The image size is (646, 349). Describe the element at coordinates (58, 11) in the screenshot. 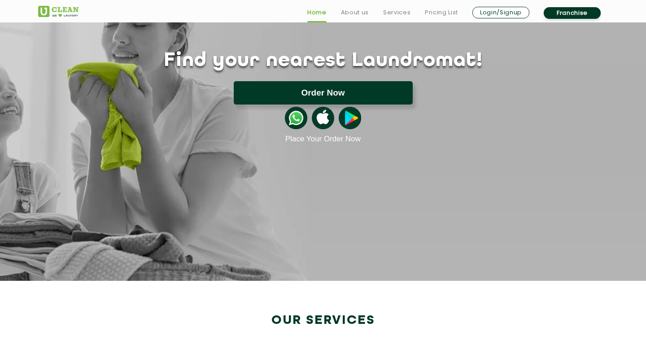

I see `img: UClean Laundry and Dry Cleaning` at that location.